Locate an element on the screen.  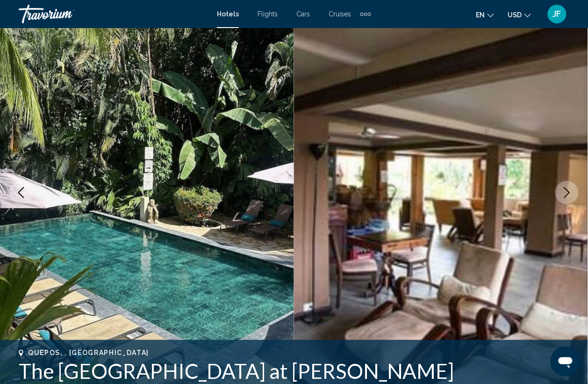
button: User Menu is located at coordinates (556, 14).